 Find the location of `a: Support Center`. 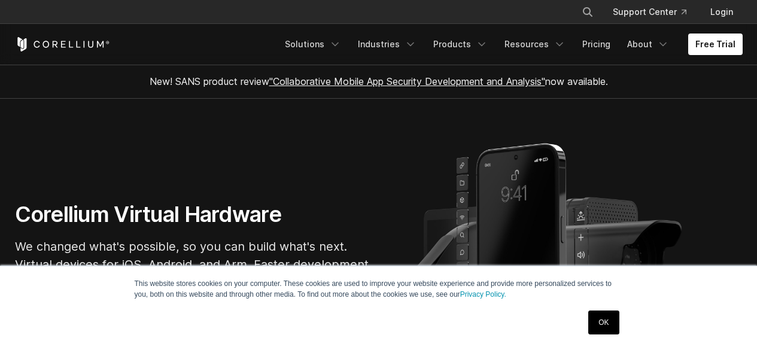

a: Support Center is located at coordinates (649, 12).